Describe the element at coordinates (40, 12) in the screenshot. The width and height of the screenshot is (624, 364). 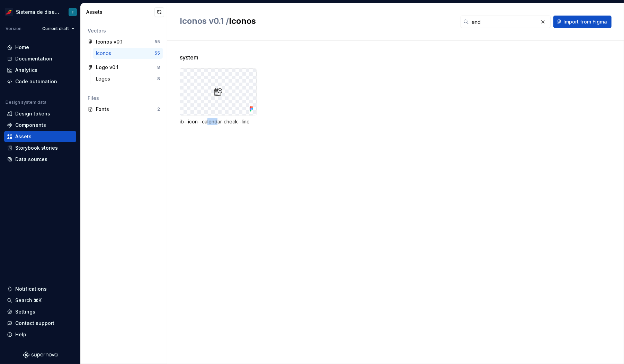
I see `button: Sistema de diseño IberiaT` at that location.